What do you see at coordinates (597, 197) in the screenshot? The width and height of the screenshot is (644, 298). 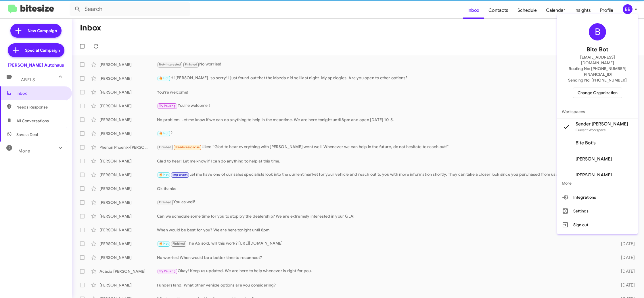 I see `button: Integrations` at bounding box center [597, 197].